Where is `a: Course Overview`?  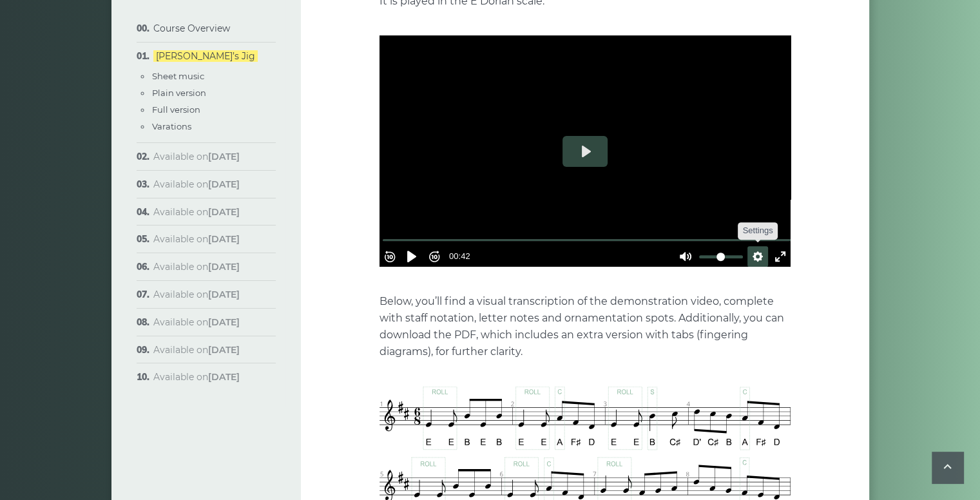 a: Course Overview is located at coordinates (191, 28).